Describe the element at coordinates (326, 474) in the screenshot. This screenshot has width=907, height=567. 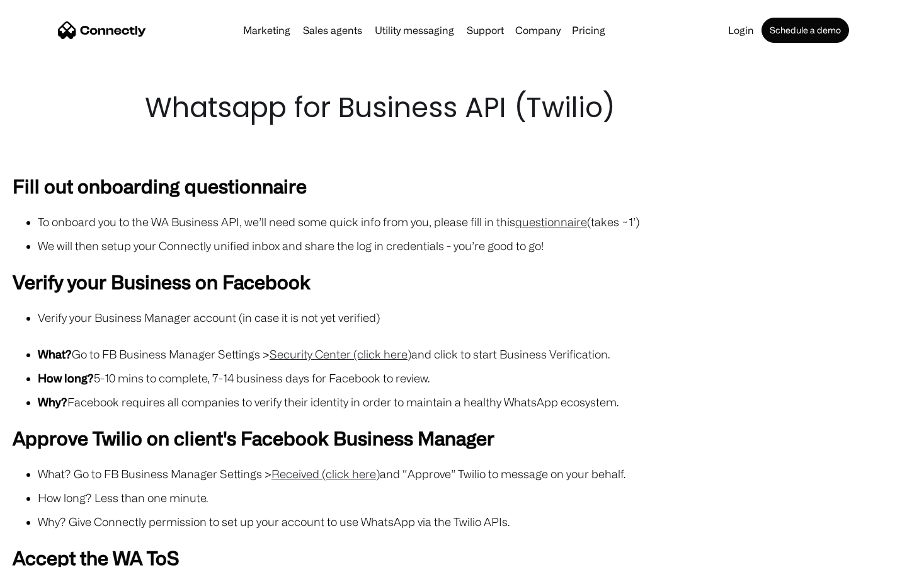
I see `a: Received (click here)` at that location.